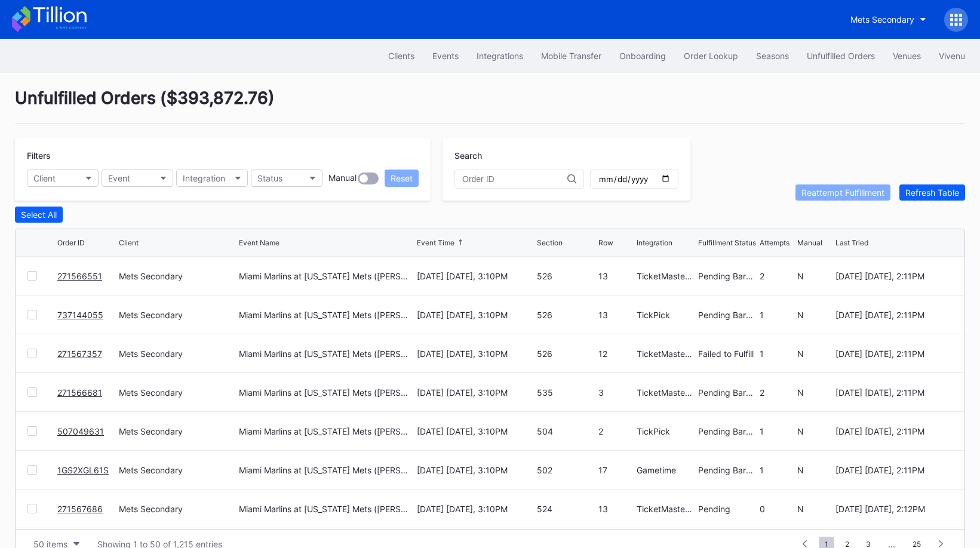 The width and height of the screenshot is (980, 548). What do you see at coordinates (772, 56) in the screenshot?
I see `button: Seasons` at bounding box center [772, 56].